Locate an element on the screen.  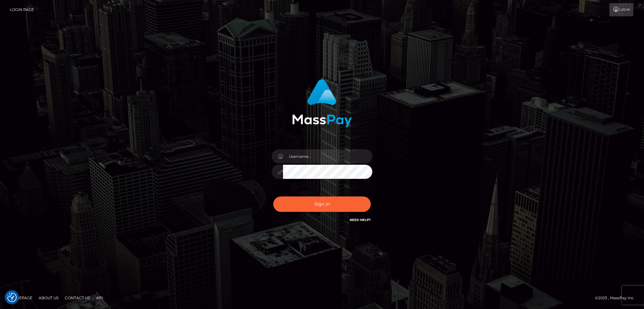
img: Revisit consent button is located at coordinates (12, 298).